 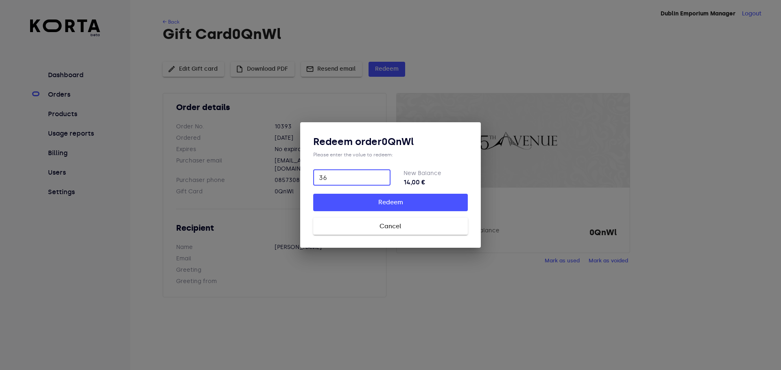 What do you see at coordinates (390, 142) in the screenshot?
I see `h3: Redeem order 0QnWl` at bounding box center [390, 142].